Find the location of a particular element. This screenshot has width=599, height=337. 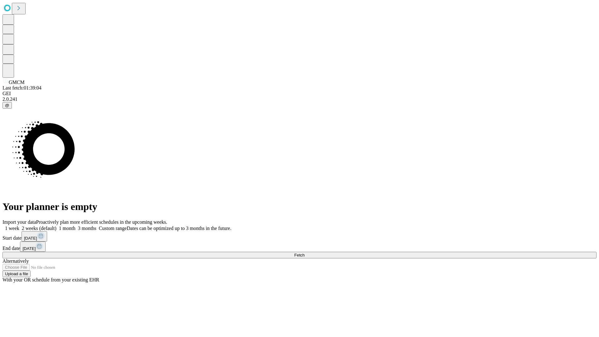

span: Dates can be optimized up to 3 months in the future. is located at coordinates (179, 228).